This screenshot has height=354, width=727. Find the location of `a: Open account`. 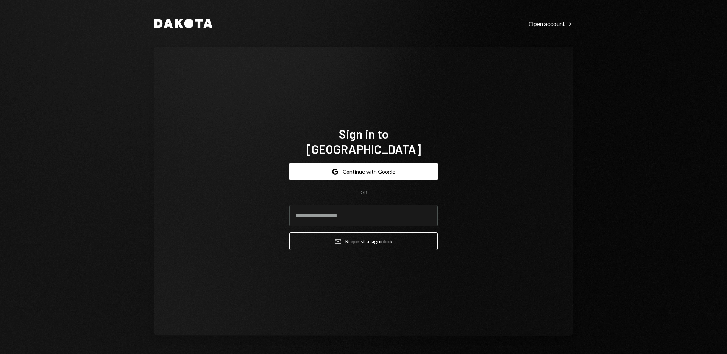

a: Open account is located at coordinates (551, 23).